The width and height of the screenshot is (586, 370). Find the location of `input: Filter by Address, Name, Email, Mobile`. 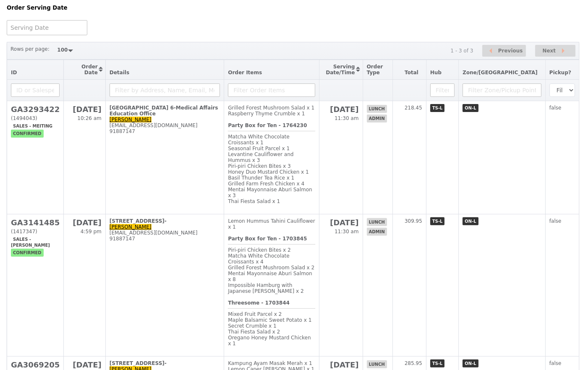

input: Filter by Address, Name, Email, Mobile is located at coordinates (165, 90).